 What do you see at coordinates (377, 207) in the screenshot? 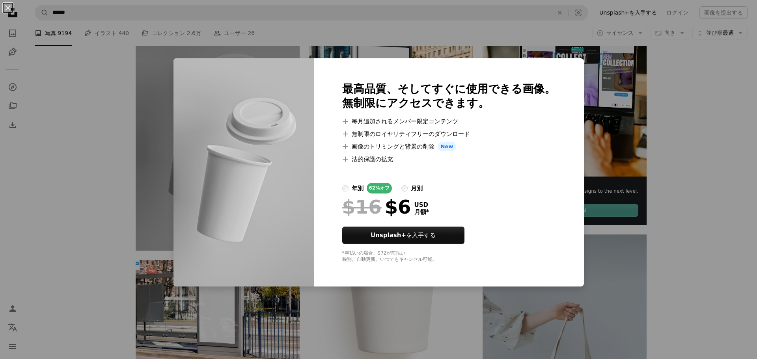
I see `div: $6` at bounding box center [377, 207].